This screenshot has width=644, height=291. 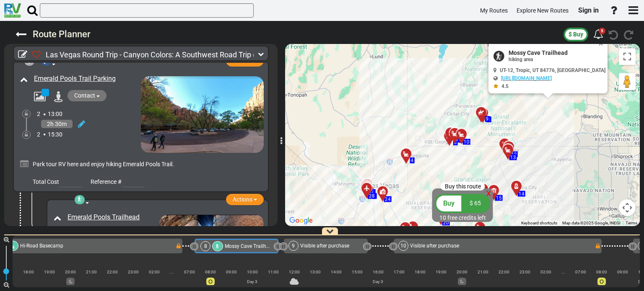 What do you see at coordinates (62, 34) in the screenshot?
I see `sapn: Route Planner` at bounding box center [62, 34].